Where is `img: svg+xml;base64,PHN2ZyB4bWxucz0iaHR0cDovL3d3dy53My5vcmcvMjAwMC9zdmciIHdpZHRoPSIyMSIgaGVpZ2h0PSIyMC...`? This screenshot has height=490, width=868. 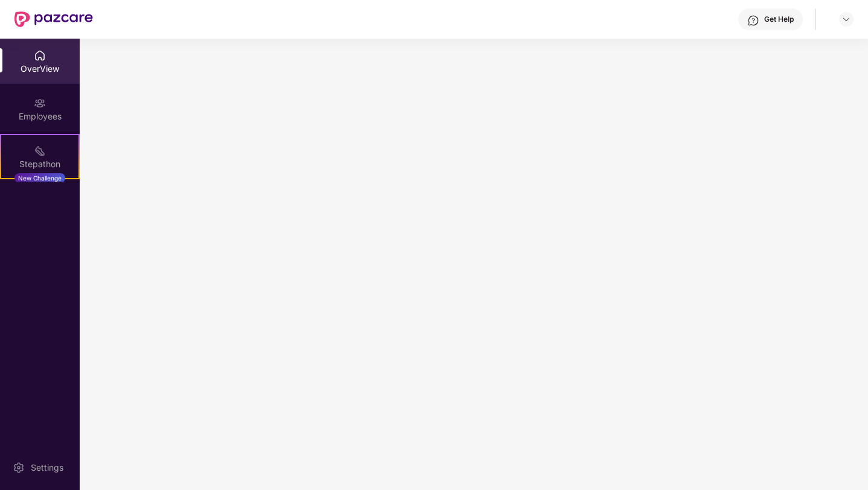 img: svg+xml;base64,PHN2ZyB4bWxucz0iaHR0cDovL3d3dy53My5vcmcvMjAwMC9zdmciIHdpZHRoPSIyMSIgaGVpZ2h0PSIyMC... is located at coordinates (40, 151).